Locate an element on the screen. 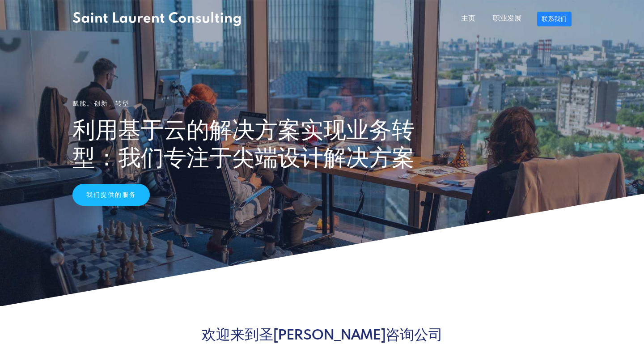 The image size is (644, 348). a: 我们提供的服务 is located at coordinates (111, 195).